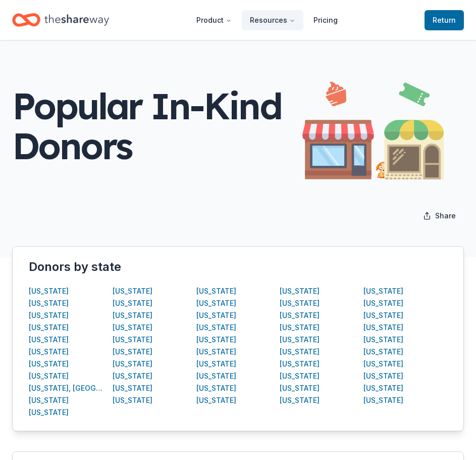 The image size is (476, 460). What do you see at coordinates (273, 20) in the screenshot?
I see `button: Resources` at bounding box center [273, 20].